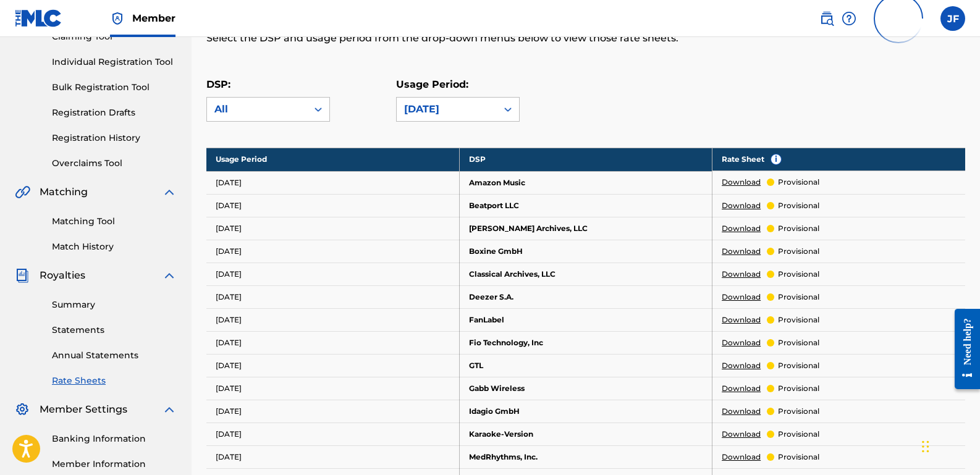 This screenshot has height=475, width=980. I want to click on span: Member, so click(154, 18).